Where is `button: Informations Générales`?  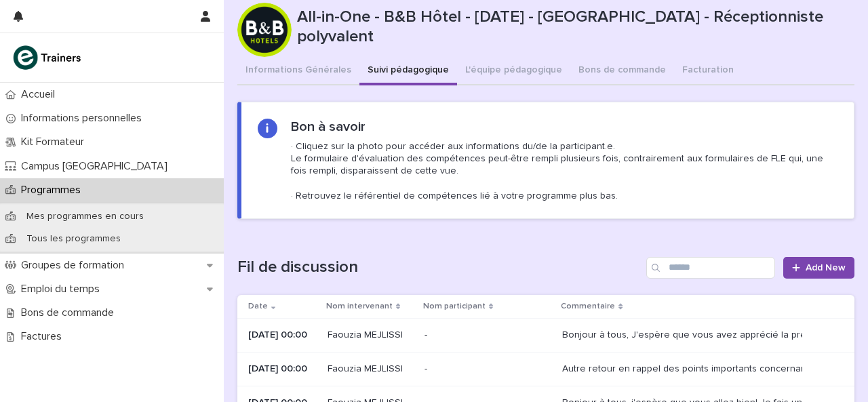 button: Informations Générales is located at coordinates (298, 71).